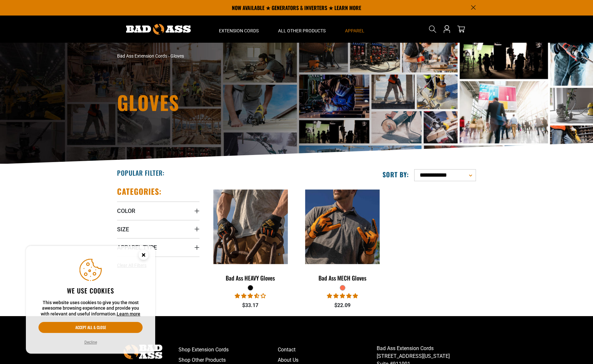  I want to click on span: 4.89 stars, so click(343, 295).